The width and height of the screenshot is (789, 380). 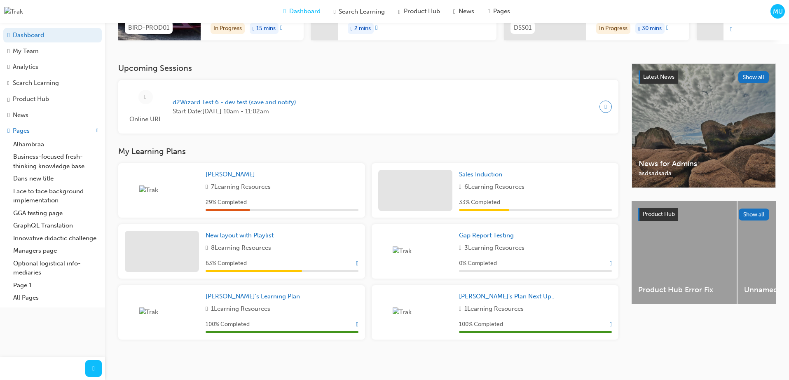 I want to click on span: chart-icon, so click(x=8, y=67).